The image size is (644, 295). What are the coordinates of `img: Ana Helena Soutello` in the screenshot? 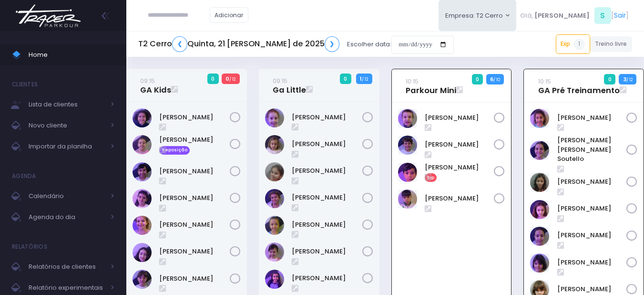 It's located at (539, 150).